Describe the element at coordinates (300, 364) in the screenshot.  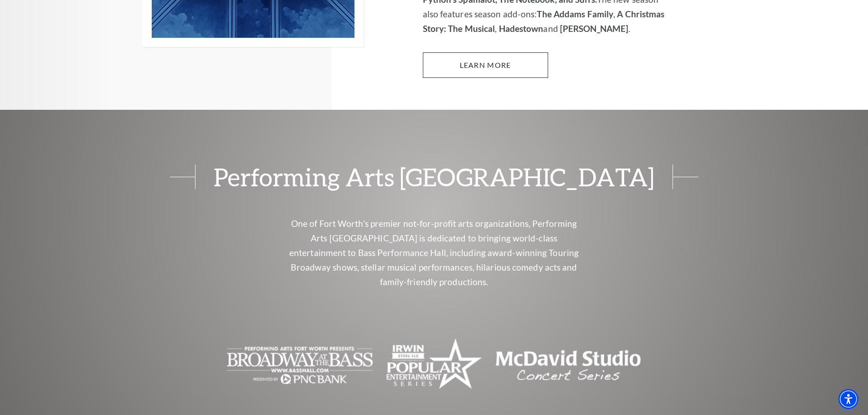
I see `a: The image is blank or empty. - open in a new tab` at that location.